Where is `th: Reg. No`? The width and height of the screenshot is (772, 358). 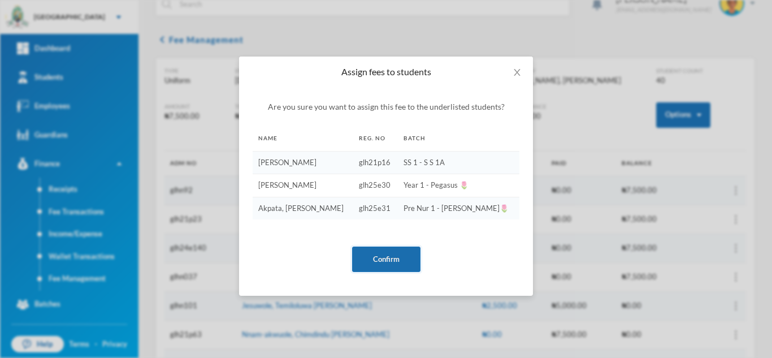 th: Reg. No is located at coordinates (375, 138).